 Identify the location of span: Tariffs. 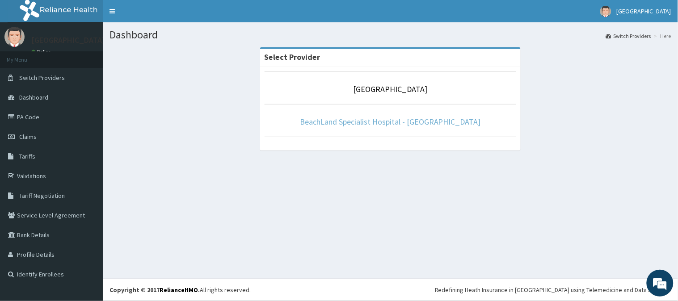
(27, 156).